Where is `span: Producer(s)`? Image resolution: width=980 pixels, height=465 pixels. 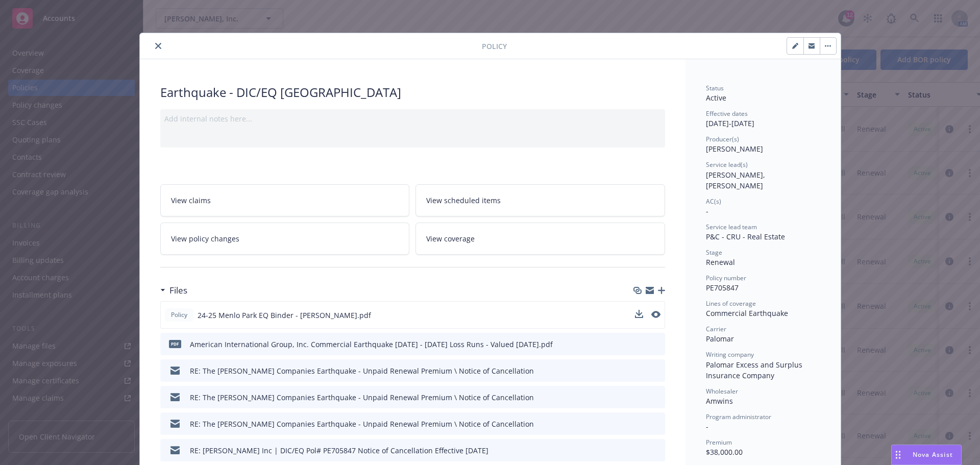 span: Producer(s) is located at coordinates (723, 139).